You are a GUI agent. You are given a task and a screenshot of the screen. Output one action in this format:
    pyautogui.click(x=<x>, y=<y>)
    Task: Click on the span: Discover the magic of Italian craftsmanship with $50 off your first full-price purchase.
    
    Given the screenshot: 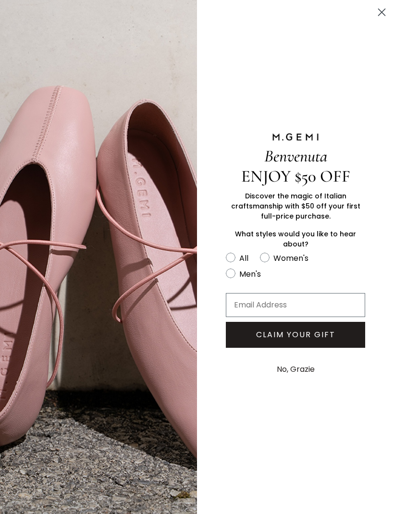 What is the action you would take?
    pyautogui.click(x=295, y=206)
    